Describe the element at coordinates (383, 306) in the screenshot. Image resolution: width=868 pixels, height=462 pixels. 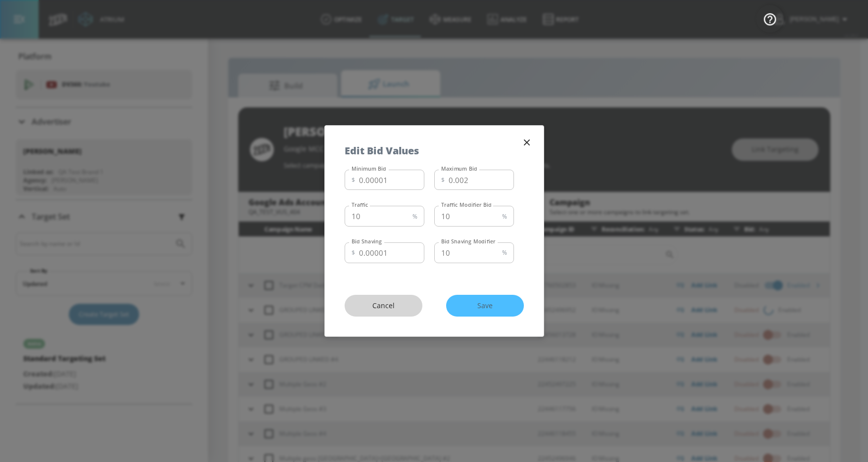
I see `span: Cancel` at that location.